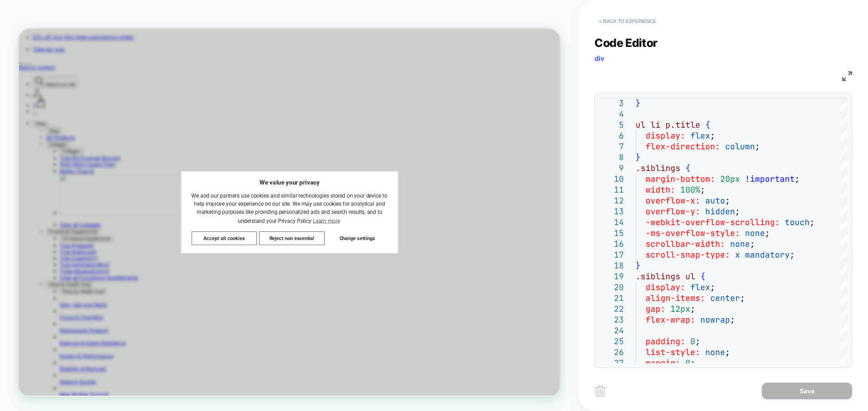 This screenshot has width=868, height=411. Describe the element at coordinates (688, 255) in the screenshot. I see `span: scroll-snap-type:` at that location.